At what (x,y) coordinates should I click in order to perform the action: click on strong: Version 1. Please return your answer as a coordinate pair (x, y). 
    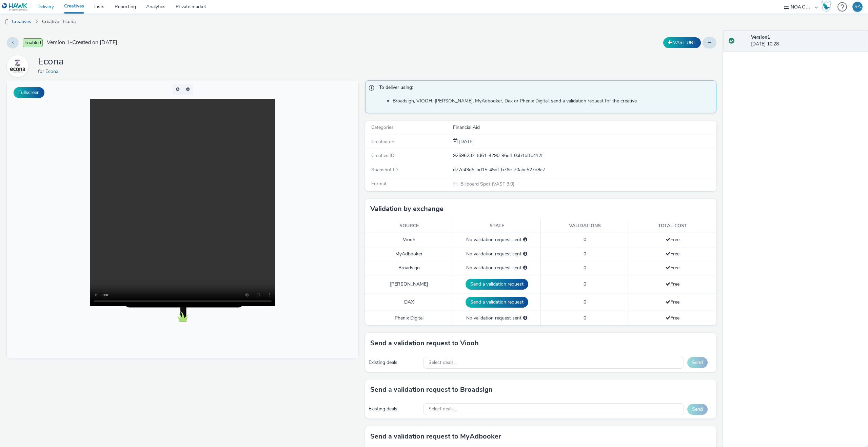
    Looking at the image, I should click on (760, 37).